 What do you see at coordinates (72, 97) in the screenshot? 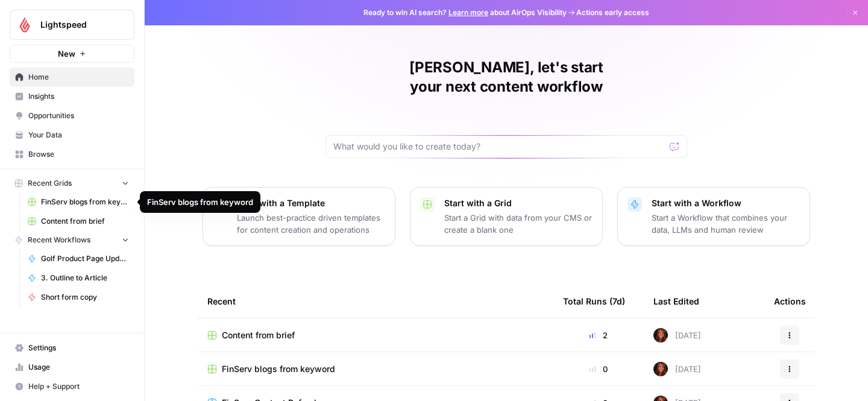
I see `a: Insights` at bounding box center [72, 97].